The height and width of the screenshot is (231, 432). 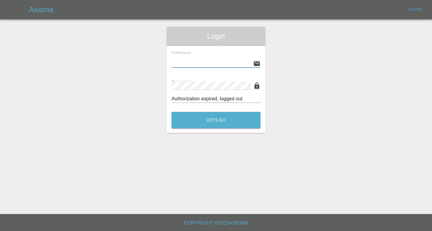 I want to click on h6: Copyright © 2025 Axioma, so click(x=216, y=224).